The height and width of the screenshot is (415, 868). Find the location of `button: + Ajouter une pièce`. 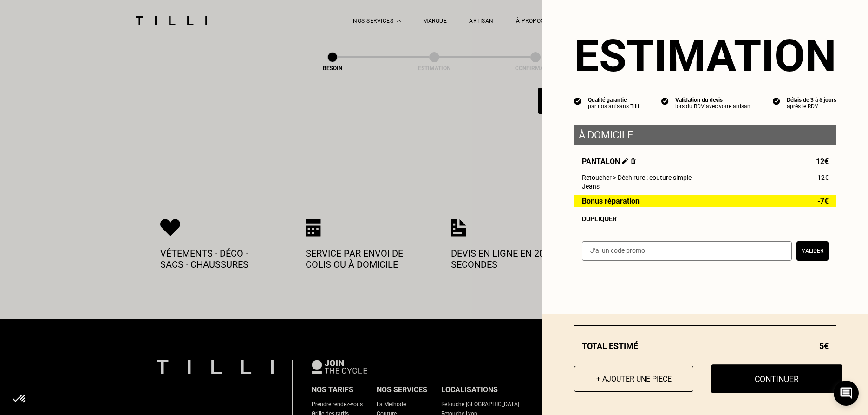

button: + Ajouter une pièce is located at coordinates (633, 379).